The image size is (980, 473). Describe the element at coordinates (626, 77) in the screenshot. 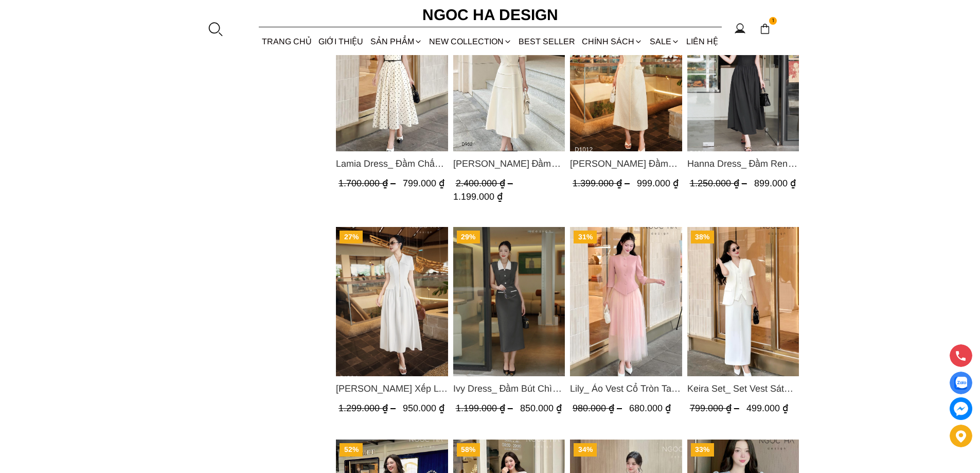

I see `a: Product image - Catherine Dress_ Đầm Ren Đính Hoa Túi Màu Kem D1012` at that location.